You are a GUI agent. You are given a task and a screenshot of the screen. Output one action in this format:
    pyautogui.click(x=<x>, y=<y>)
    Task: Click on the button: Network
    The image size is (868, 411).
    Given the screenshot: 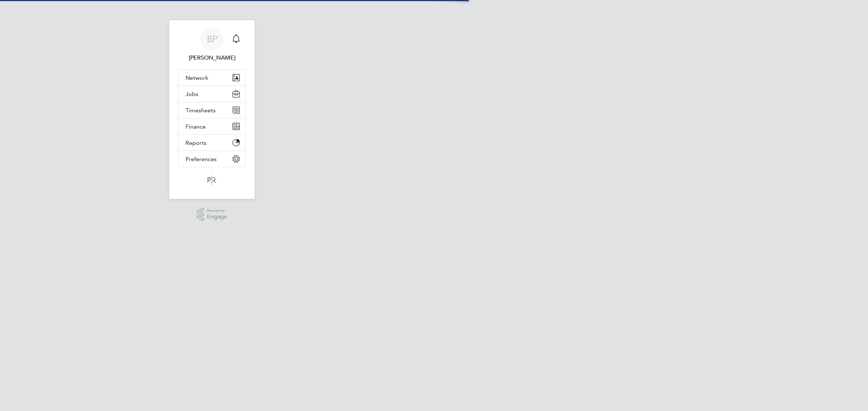 What is the action you would take?
    pyautogui.click(x=212, y=78)
    